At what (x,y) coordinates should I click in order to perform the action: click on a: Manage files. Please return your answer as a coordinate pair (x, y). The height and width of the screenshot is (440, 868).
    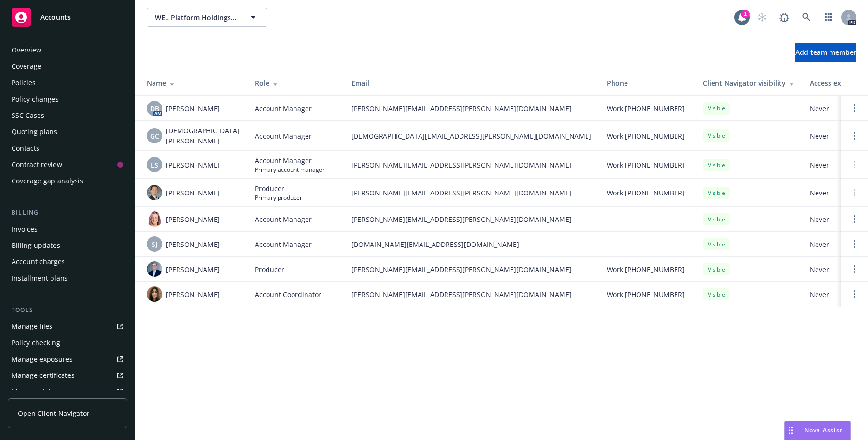
    Looking at the image, I should click on (67, 326).